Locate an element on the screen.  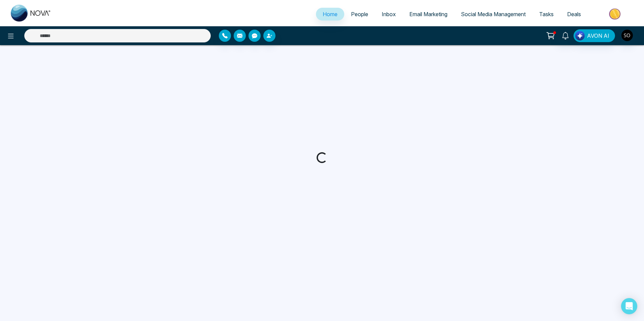
a: Email Marketing is located at coordinates (428, 14).